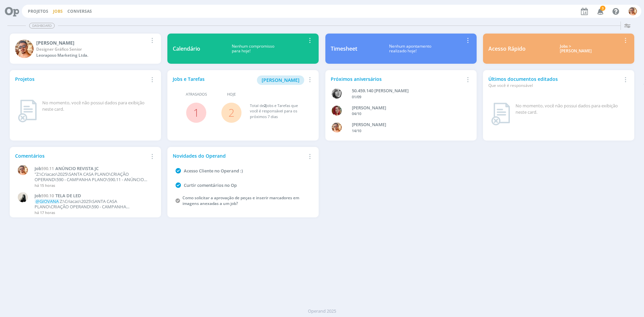 The height and width of the screenshot is (317, 644). Describe the element at coordinates (42, 25) in the screenshot. I see `span: Dashboard` at that location.